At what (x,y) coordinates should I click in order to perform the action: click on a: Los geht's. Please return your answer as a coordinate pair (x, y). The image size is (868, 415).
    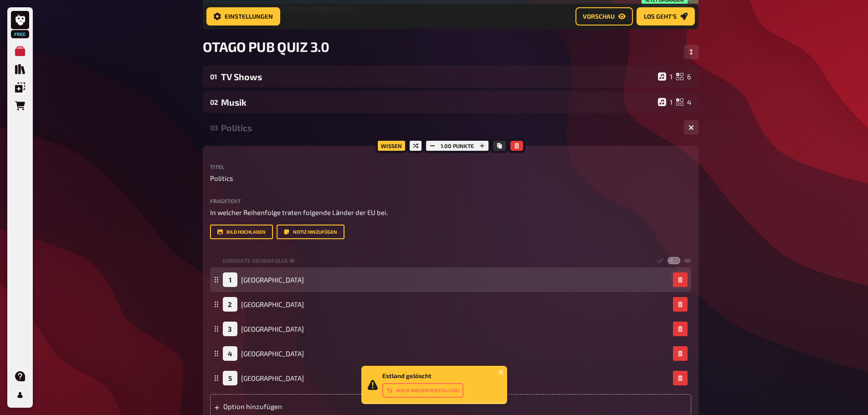
    Looking at the image, I should click on (666, 16).